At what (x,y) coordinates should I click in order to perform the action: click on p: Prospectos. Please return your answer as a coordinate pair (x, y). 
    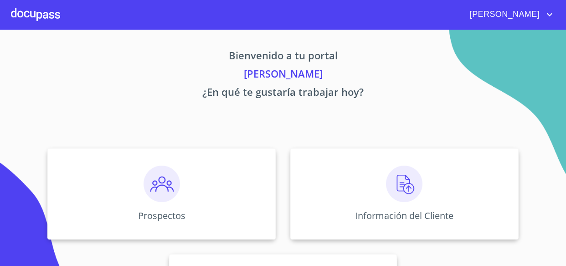
    Looking at the image, I should click on (162, 215).